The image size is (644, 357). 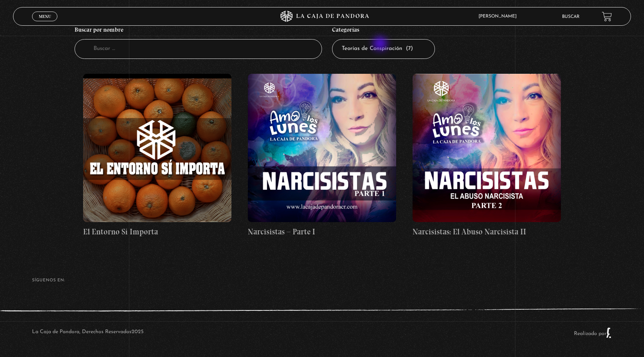 I want to click on span: Cerrar, so click(x=45, y=23).